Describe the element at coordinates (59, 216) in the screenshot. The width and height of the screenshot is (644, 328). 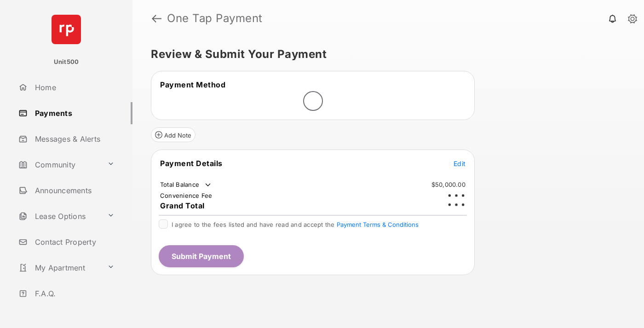
I see `a: Lease Options` at that location.